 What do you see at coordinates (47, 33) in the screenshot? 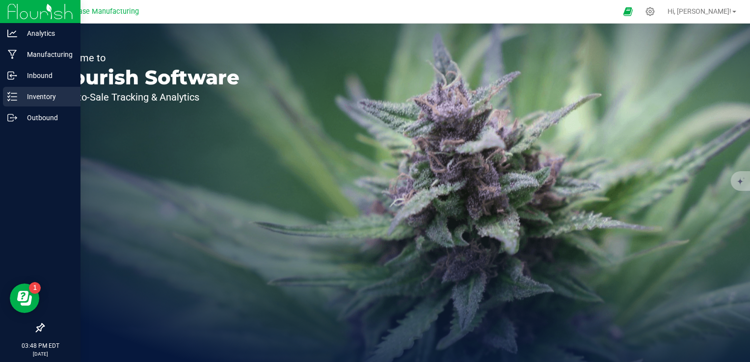
I see `p: Analytics` at bounding box center [47, 33].